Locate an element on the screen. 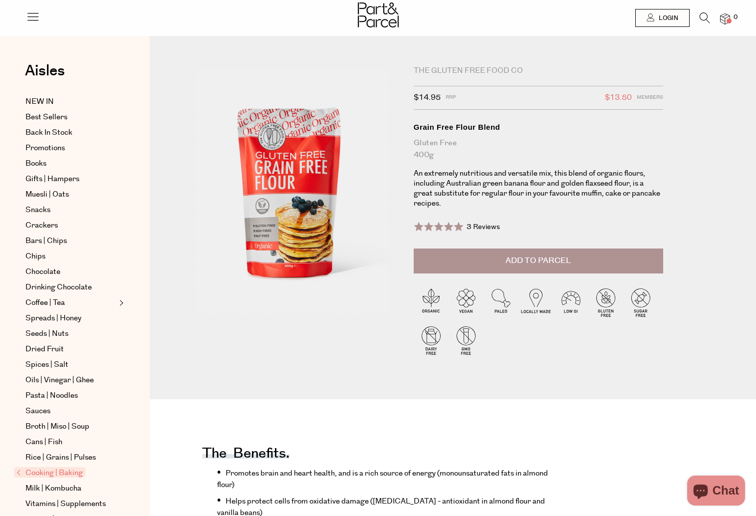  span: $13.50 is located at coordinates (619, 98).